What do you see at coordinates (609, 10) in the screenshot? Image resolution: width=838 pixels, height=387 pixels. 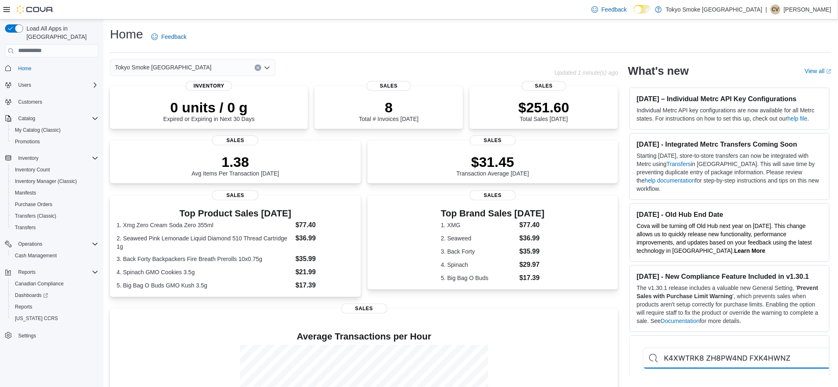 I see `a: Feedback` at bounding box center [609, 10].